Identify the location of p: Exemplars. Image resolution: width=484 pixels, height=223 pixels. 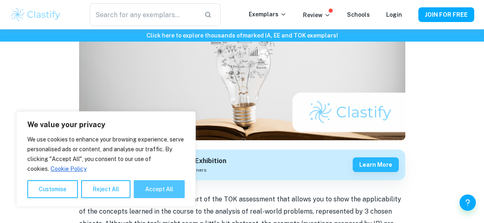
(267, 14).